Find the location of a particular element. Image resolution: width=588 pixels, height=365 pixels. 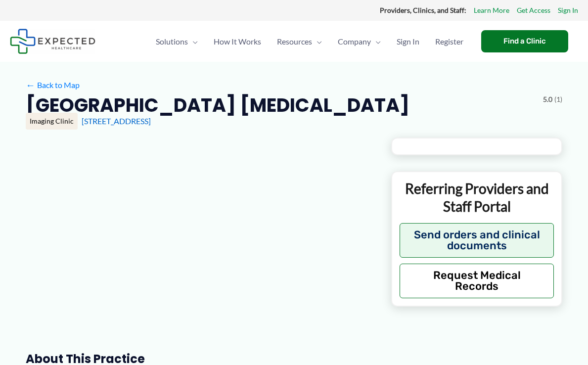

strong: Providers, Clinics, and Staff: is located at coordinates (423, 10).